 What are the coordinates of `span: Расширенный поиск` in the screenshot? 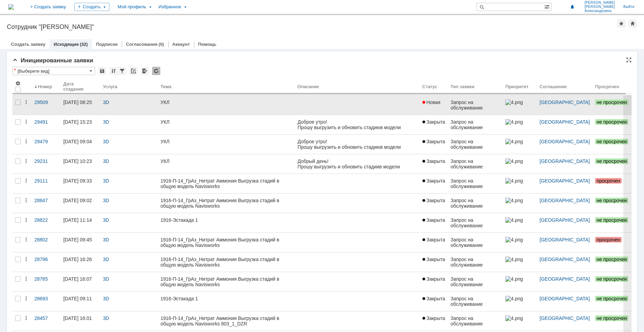 It's located at (548, 6).